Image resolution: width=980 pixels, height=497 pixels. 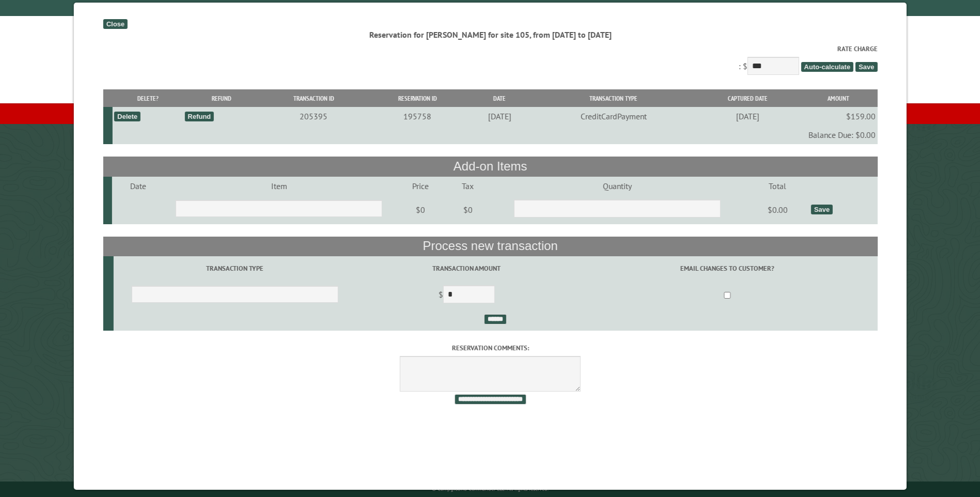 I want to click on th: Amount, so click(x=838, y=98).